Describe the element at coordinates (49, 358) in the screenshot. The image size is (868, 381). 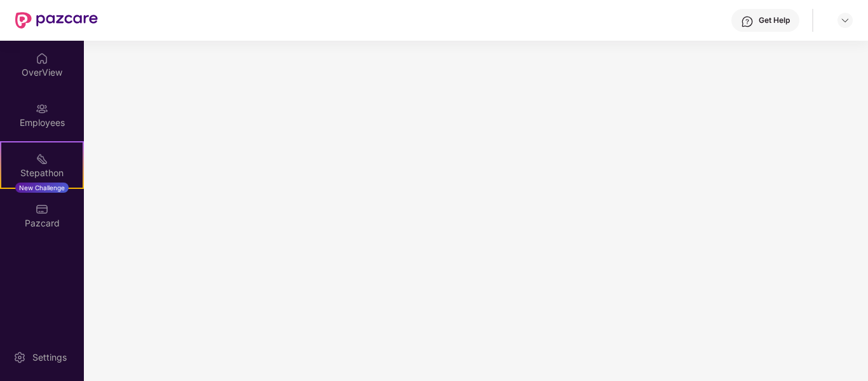
I see `div: Settings` at that location.